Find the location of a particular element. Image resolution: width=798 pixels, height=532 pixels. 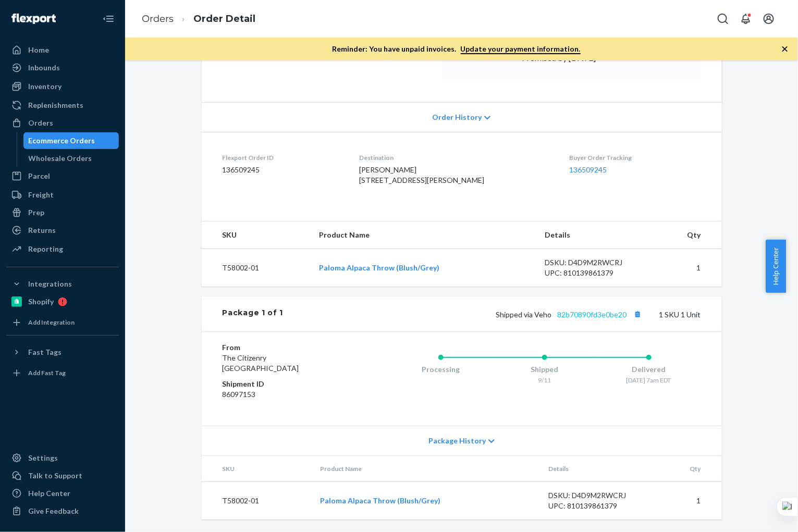

div: Home is located at coordinates (38, 50).